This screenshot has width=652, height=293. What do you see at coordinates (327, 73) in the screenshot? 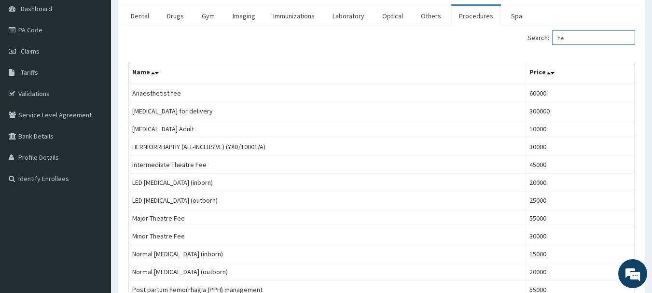
I see `th: Name` at bounding box center [327, 73].